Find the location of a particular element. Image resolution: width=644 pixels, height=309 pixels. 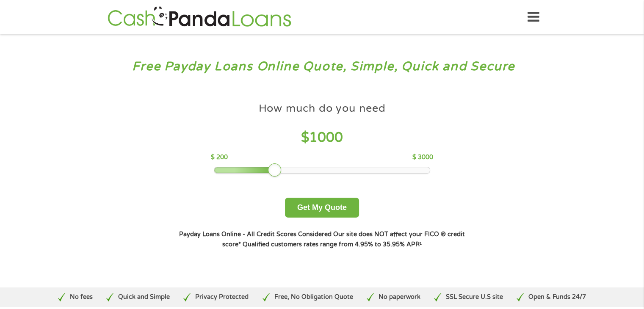

strong: Our site does NOT affect your FICO ® credit score* is located at coordinates (343, 239).